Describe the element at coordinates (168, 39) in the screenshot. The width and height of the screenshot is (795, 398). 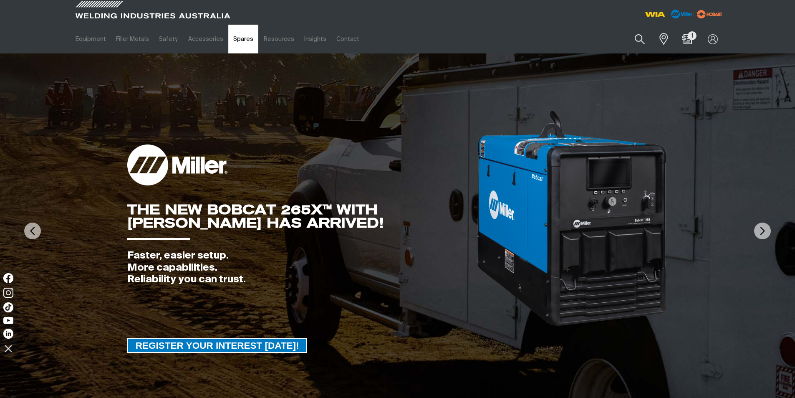
I see `a: Safety` at that location.